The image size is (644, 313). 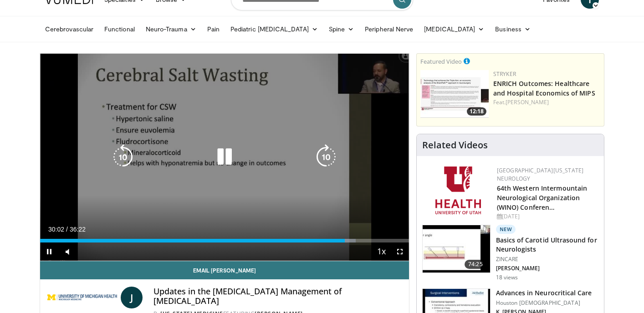 I want to click on span: J, so click(x=131, y=297).